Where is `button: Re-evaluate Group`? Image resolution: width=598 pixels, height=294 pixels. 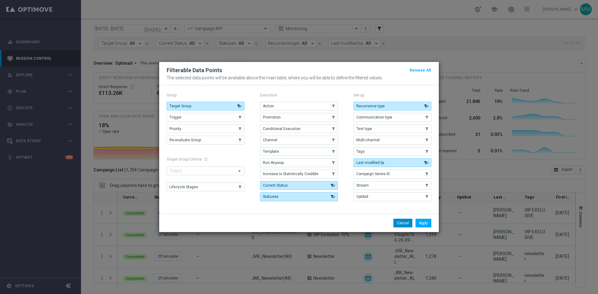 button: Re-evaluate Group is located at coordinates (205, 140).